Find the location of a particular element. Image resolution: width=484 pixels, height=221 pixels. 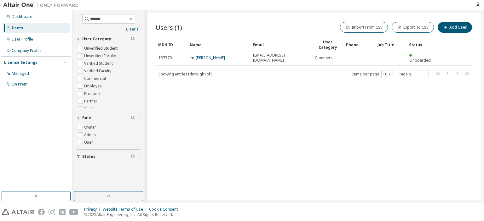

div: Privacy is located at coordinates (93, 210).